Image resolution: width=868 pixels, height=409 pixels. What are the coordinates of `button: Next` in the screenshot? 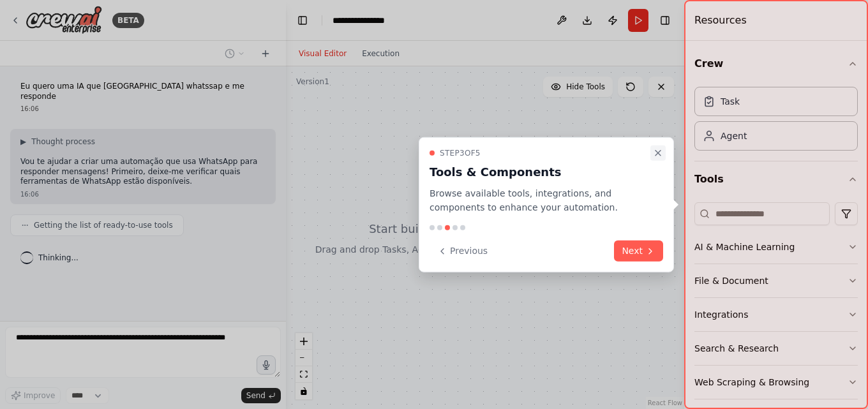 It's located at (638, 251).